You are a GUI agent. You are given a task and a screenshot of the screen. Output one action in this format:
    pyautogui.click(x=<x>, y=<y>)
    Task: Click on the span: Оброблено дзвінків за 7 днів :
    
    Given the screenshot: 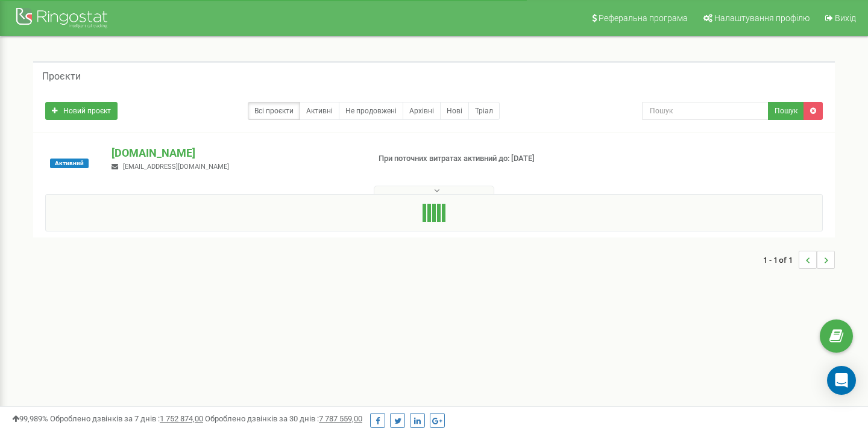 What is the action you would take?
    pyautogui.click(x=126, y=419)
    